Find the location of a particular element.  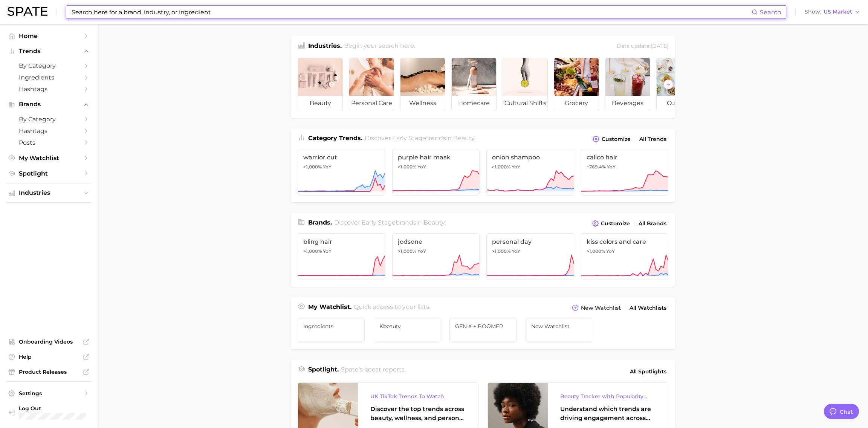

span: New Watchlist is located at coordinates (559, 326).